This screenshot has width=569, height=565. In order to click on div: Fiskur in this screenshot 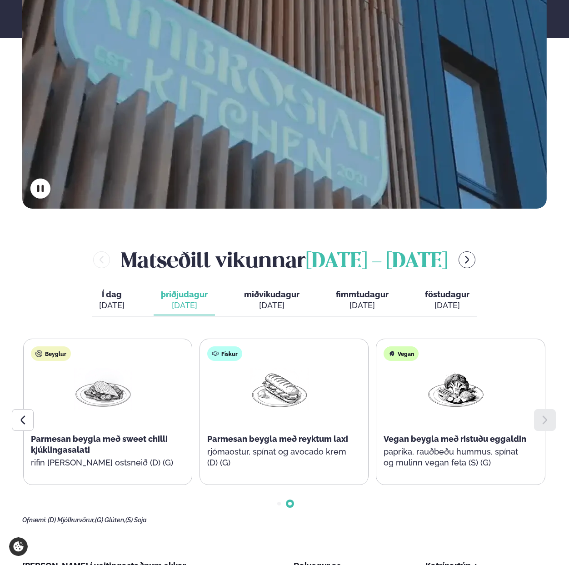, I will do `click(225, 354)`.